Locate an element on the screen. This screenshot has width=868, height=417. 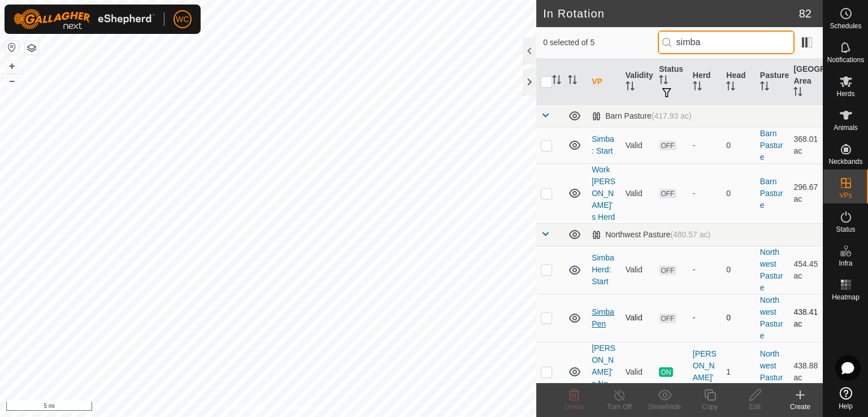
td: 1 is located at coordinates (738, 372).